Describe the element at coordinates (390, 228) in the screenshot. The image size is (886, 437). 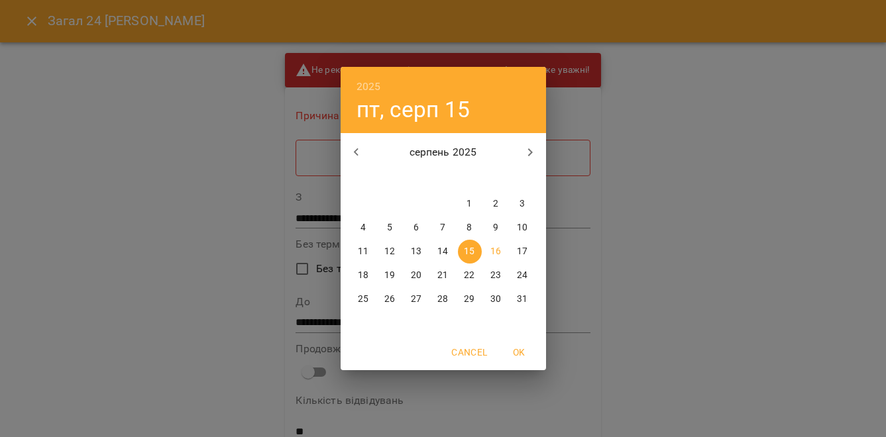
I see `p: 5` at that location.